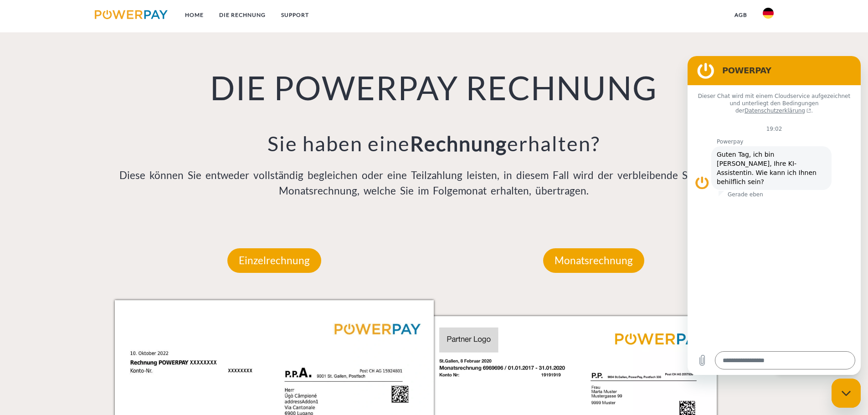 The image size is (868, 415). What do you see at coordinates (294, 15) in the screenshot?
I see `a: SUPPORT` at bounding box center [294, 15].